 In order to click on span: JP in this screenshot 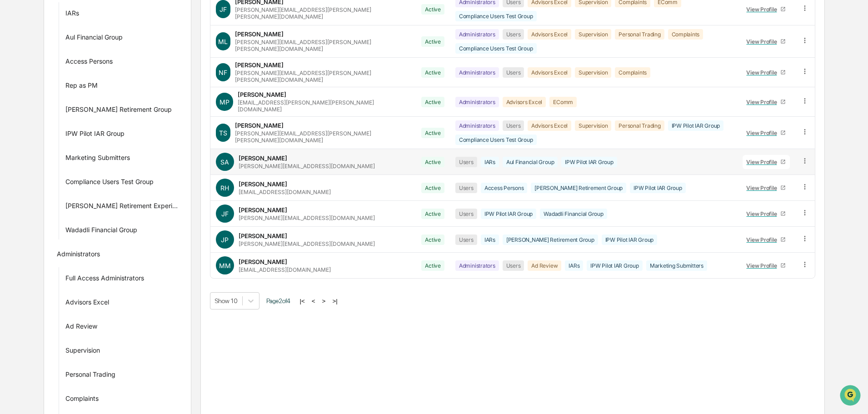, I will do `click(225, 240)`.